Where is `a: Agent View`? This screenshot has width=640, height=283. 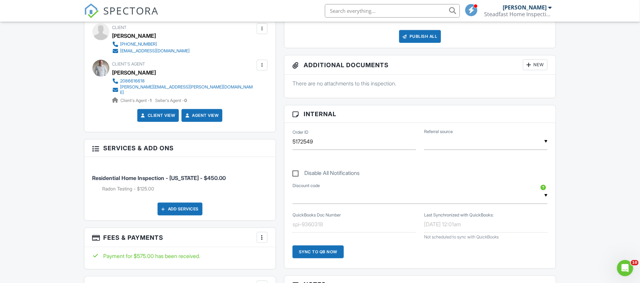
a: Agent View is located at coordinates (201, 115).